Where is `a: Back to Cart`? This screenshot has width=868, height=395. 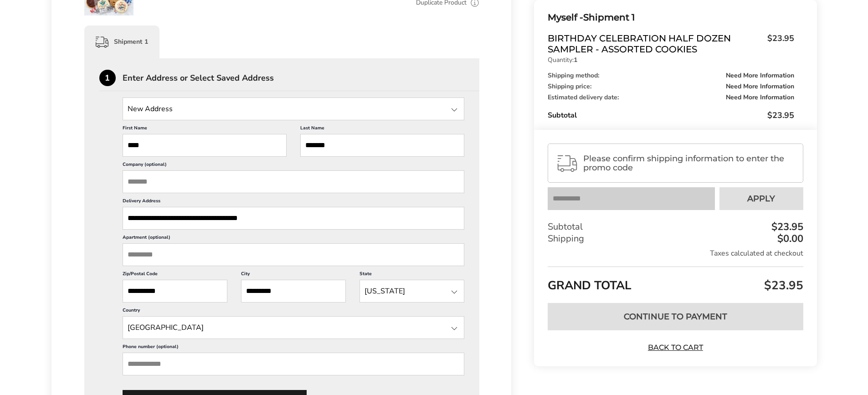 a: Back to Cart is located at coordinates (675, 348).